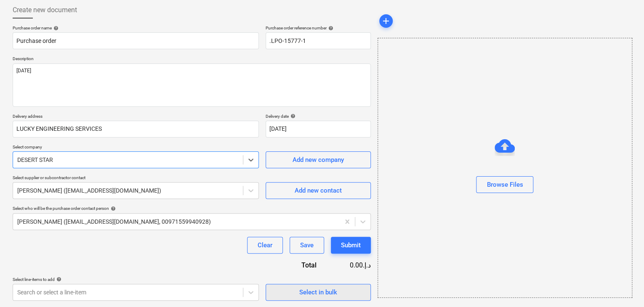  What do you see at coordinates (136, 178) in the screenshot?
I see `p: Select supplier or subcontractor contact` at bounding box center [136, 178].